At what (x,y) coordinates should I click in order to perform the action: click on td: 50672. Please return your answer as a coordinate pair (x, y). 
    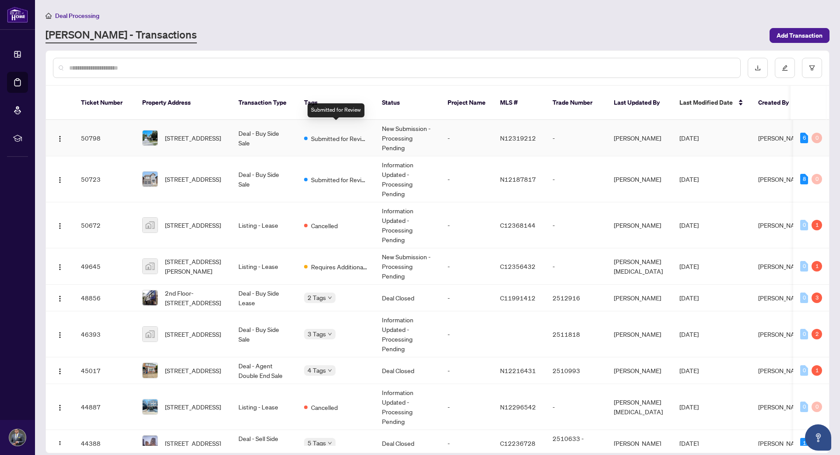
    Looking at the image, I should click on (105, 225).